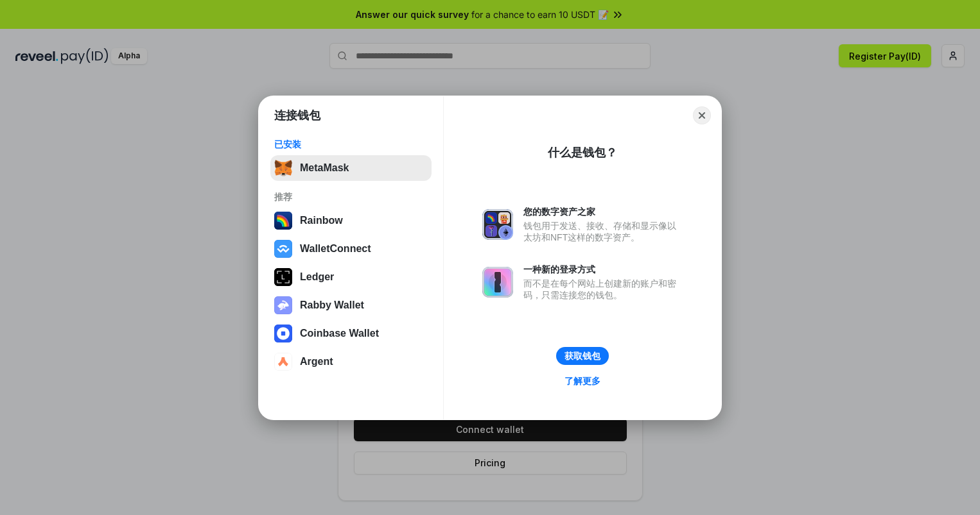 The height and width of the screenshot is (515, 980). I want to click on div: Argent, so click(317, 362).